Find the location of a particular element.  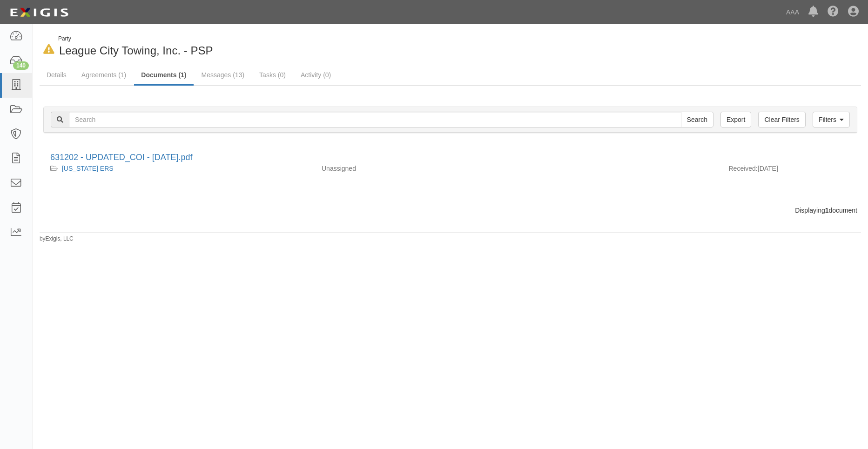

div: Party is located at coordinates (136, 39).